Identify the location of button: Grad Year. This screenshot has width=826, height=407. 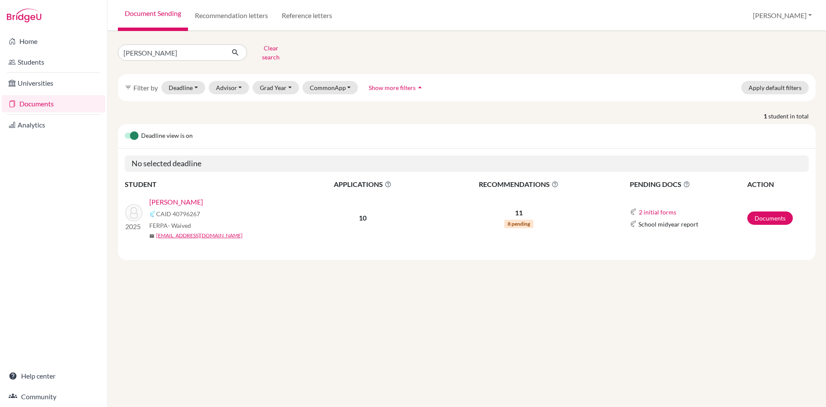
(276, 87).